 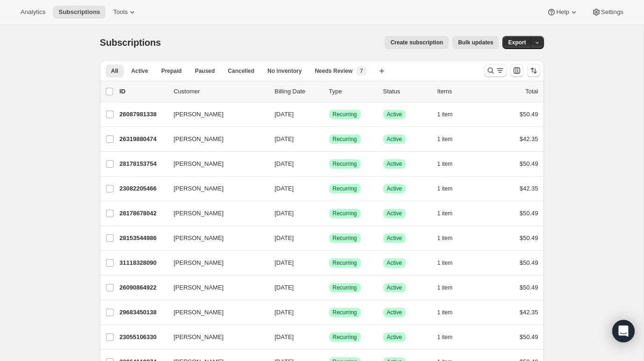 I want to click on button: Tools, so click(x=125, y=12).